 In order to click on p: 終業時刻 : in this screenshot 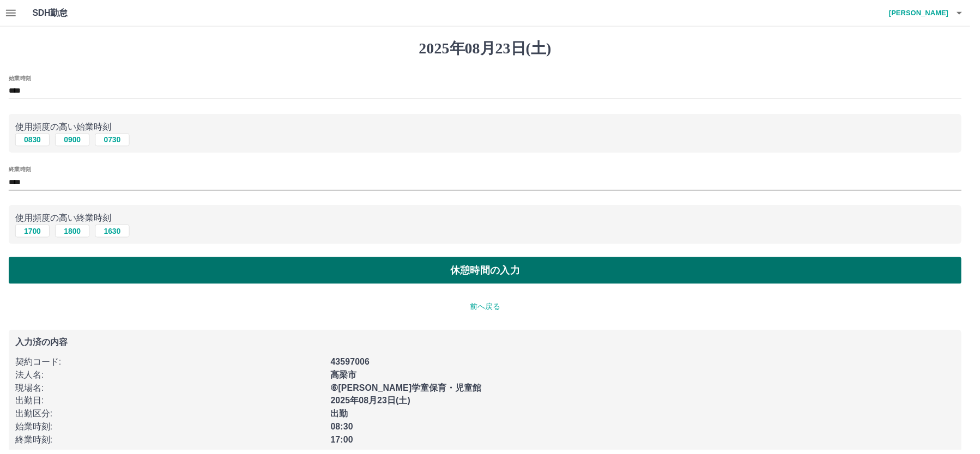, I will do `click(171, 445)`.